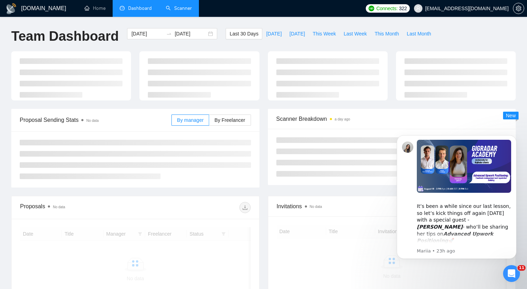 The image size is (527, 289). I want to click on button: Last 30 Days, so click(244, 34).